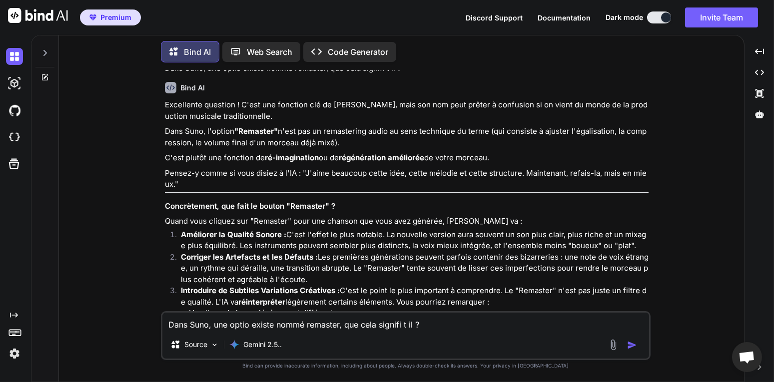 The height and width of the screenshot is (382, 774). Describe the element at coordinates (419, 313) in the screenshot. I see `li: Une ligne de basse légèrement différente.` at that location.